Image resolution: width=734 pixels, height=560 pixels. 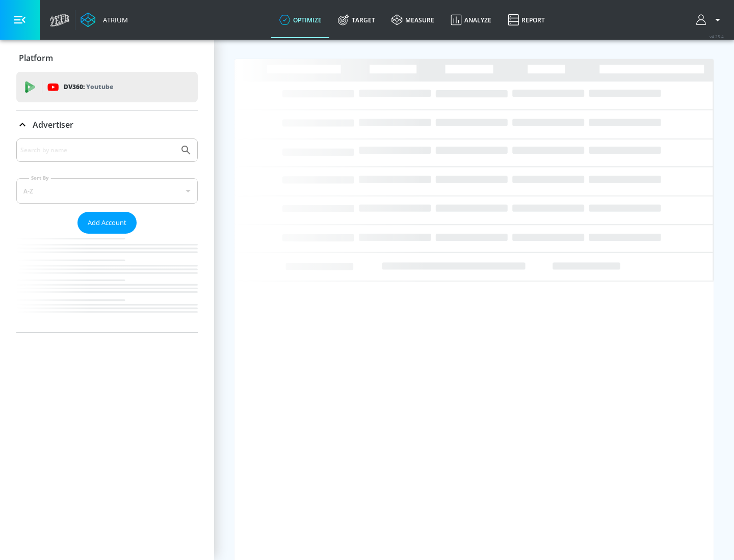 I want to click on label: Sort By, so click(x=40, y=178).